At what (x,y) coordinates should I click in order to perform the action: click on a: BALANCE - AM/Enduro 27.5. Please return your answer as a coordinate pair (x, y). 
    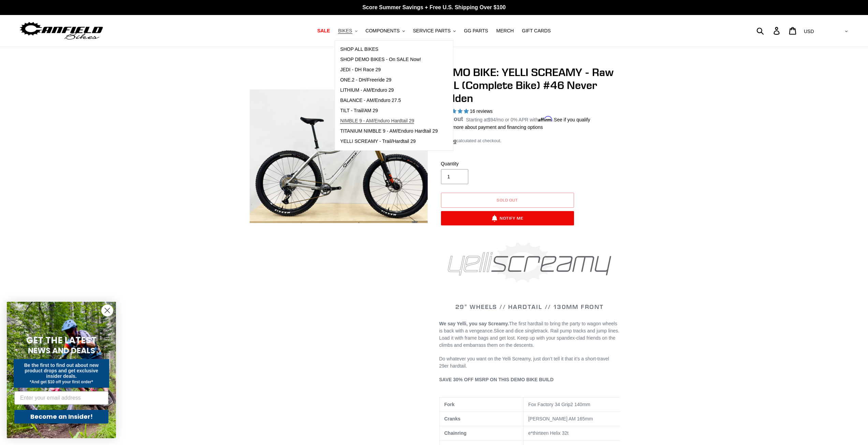
    Looking at the image, I should click on (389, 101).